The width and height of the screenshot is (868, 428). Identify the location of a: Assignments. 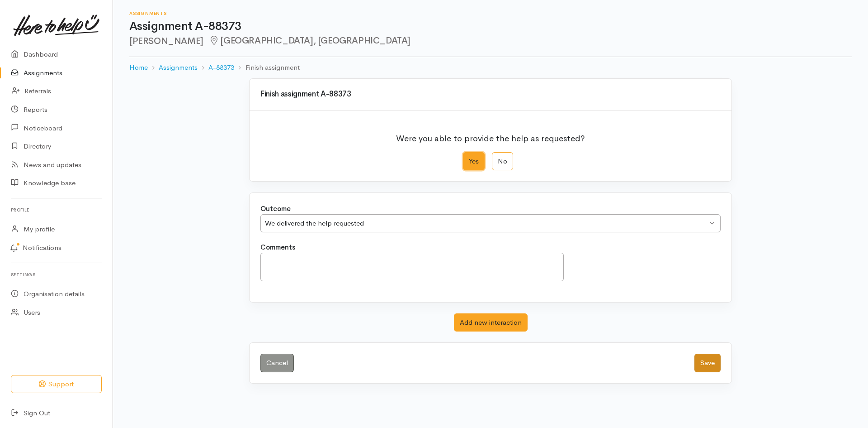
(178, 67).